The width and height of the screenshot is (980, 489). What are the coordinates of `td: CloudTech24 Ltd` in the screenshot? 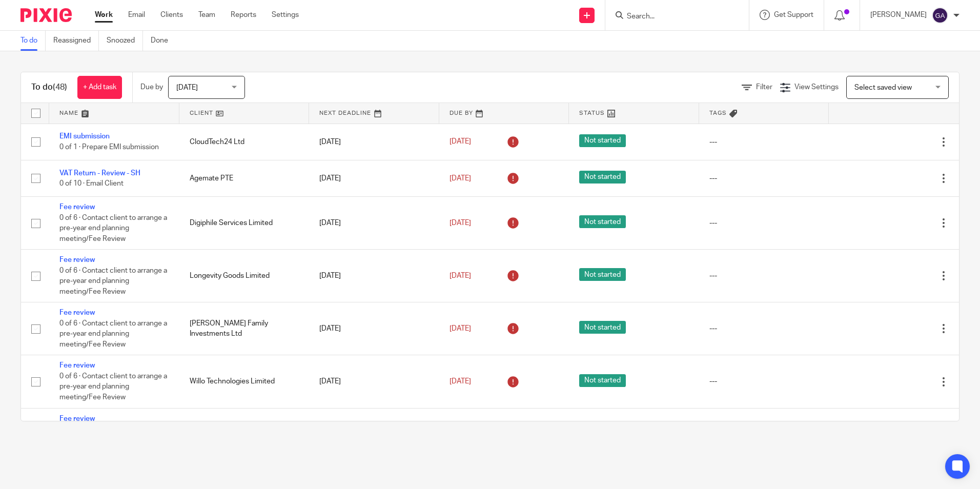 It's located at (244, 141).